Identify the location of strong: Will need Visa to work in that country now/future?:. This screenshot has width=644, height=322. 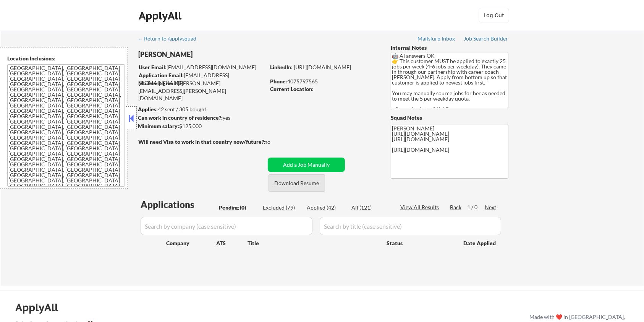
(202, 142).